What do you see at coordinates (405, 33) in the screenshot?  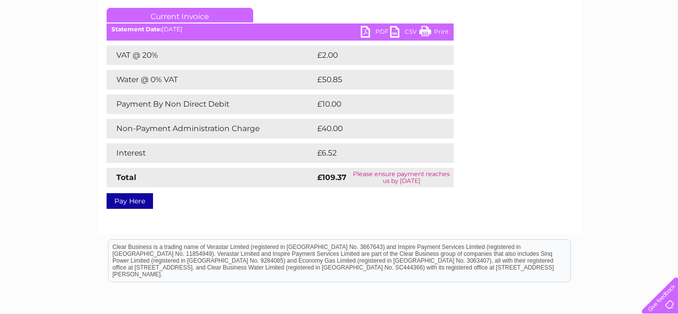 I see `a: CSV` at bounding box center [405, 33].